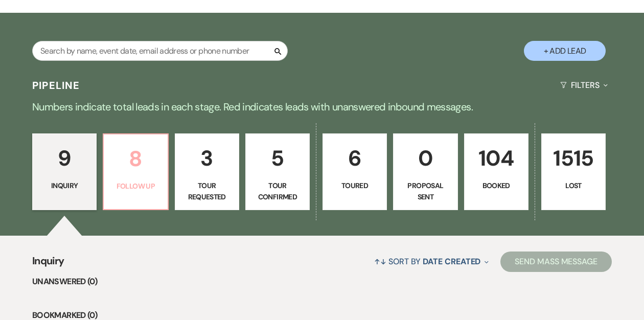  I want to click on p: Booked, so click(496, 185).